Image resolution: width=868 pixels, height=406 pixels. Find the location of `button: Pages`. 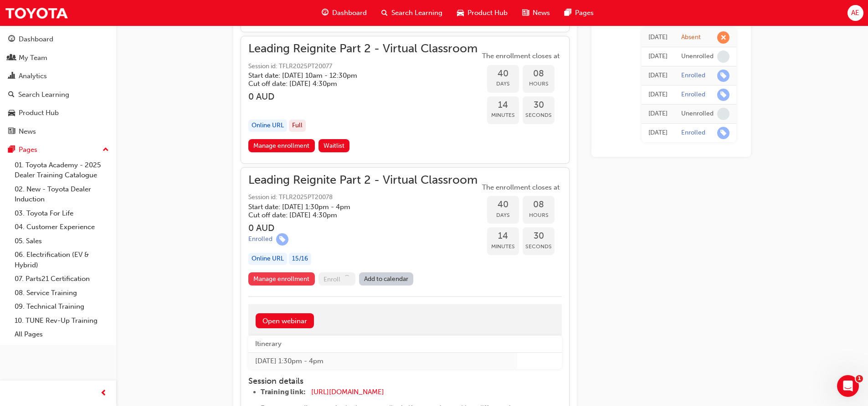

button: Pages is located at coordinates (58, 150).